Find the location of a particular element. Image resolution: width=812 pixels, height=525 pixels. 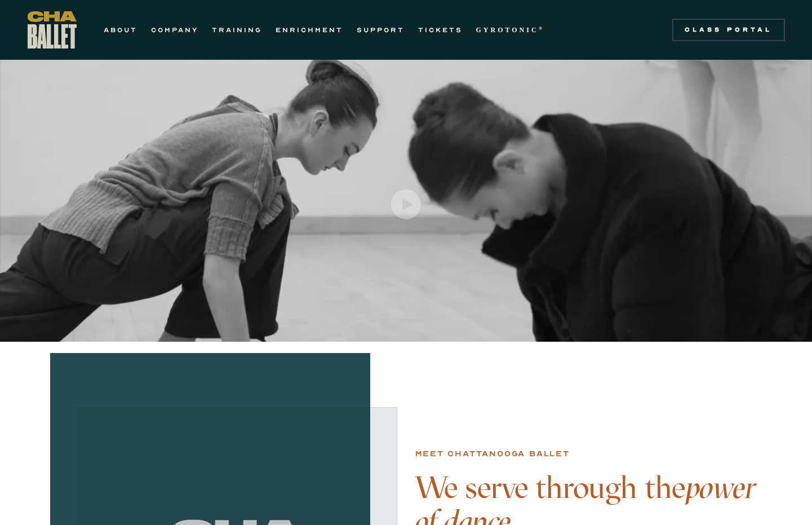

div: Class Portal is located at coordinates (728, 30).